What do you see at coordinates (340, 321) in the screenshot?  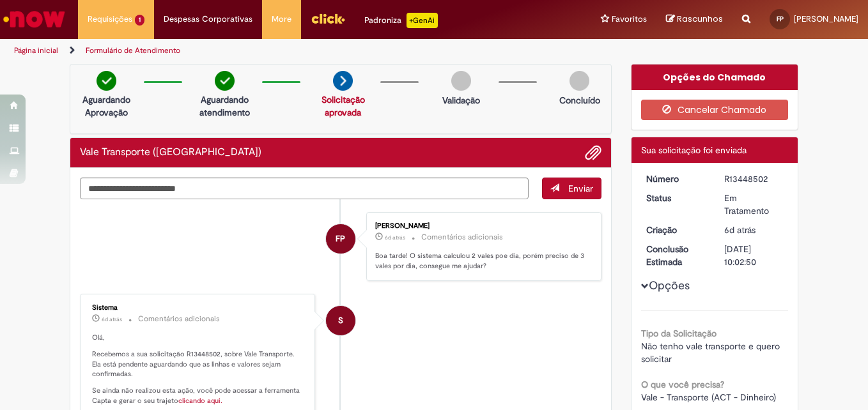 I see `span: S` at bounding box center [340, 321].